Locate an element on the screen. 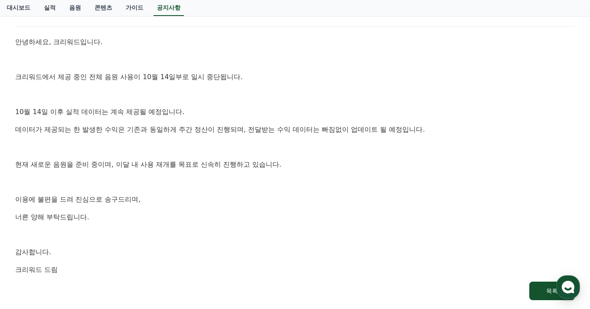 The width and height of the screenshot is (590, 309). p: 크리워드 드림 is located at coordinates (295, 270).